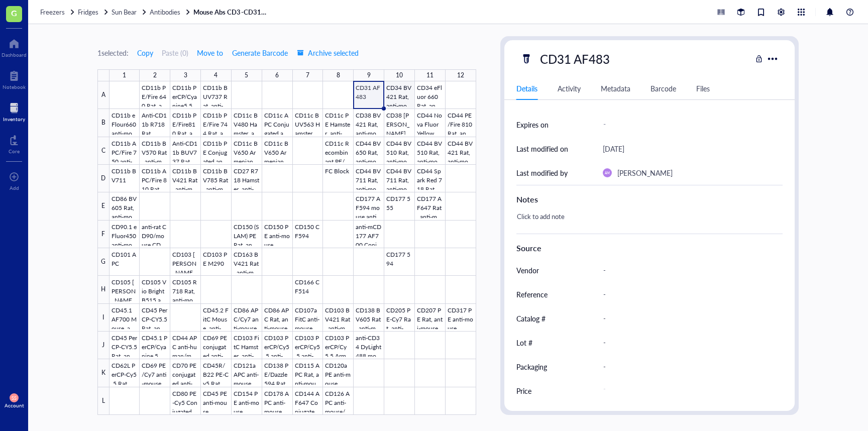 This screenshot has width=868, height=431. What do you see at coordinates (14, 111) in the screenshot?
I see `a: Inventory` at bounding box center [14, 111].